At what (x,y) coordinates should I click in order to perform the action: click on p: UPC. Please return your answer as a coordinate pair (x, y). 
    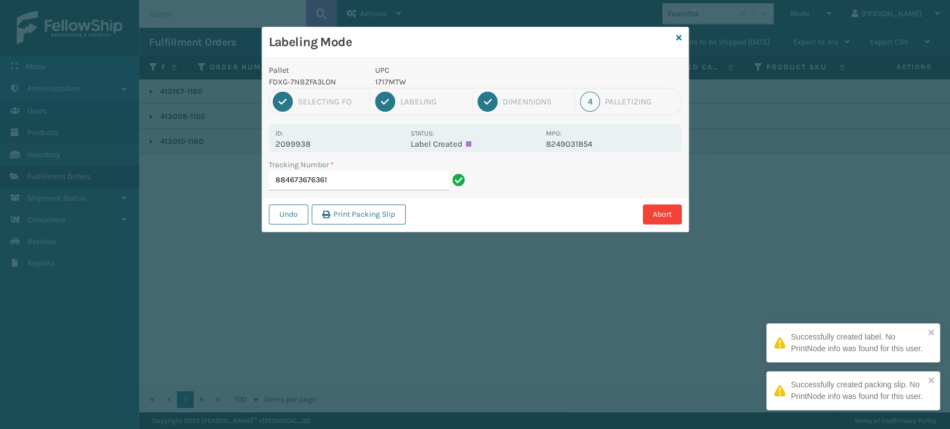
    Looking at the image, I should click on (457, 70).